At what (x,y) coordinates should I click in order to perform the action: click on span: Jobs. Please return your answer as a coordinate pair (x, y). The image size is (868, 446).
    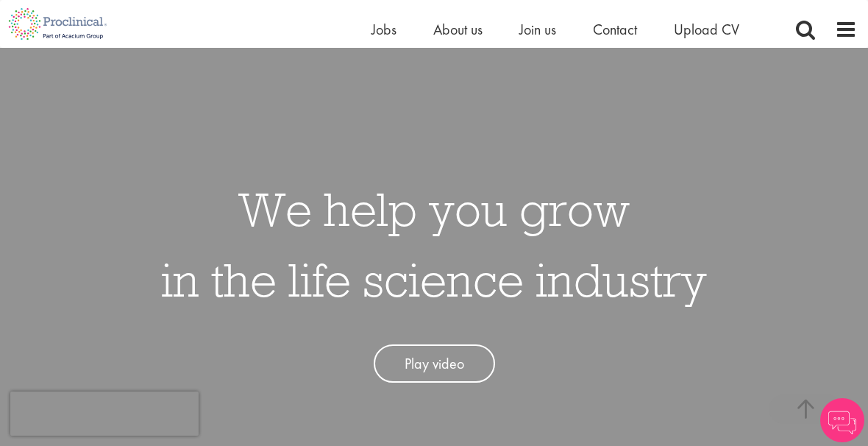
    Looking at the image, I should click on (384, 30).